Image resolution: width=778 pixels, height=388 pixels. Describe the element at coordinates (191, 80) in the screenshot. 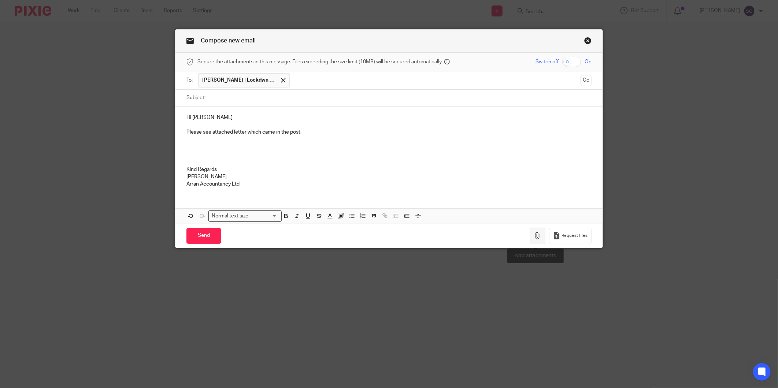

I see `label: To:` at that location.